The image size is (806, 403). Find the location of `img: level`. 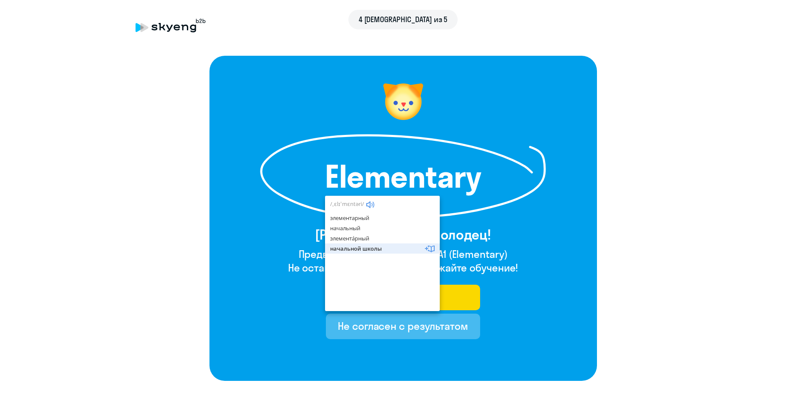

img: level is located at coordinates (403, 102).